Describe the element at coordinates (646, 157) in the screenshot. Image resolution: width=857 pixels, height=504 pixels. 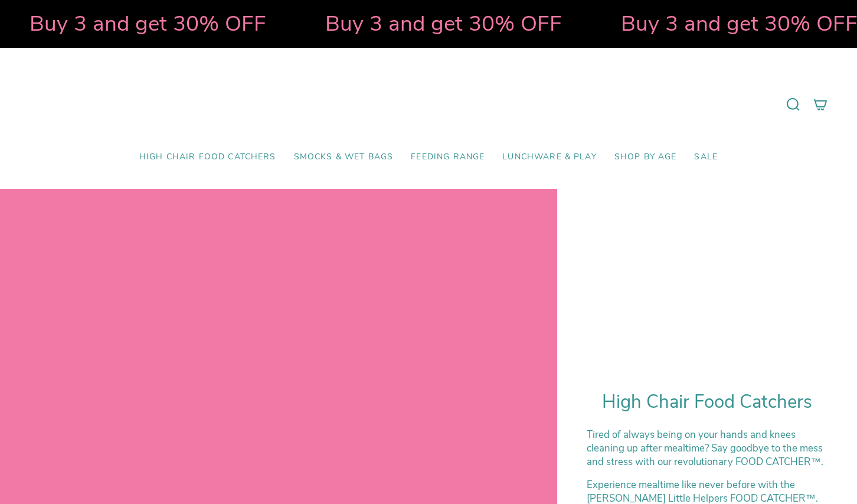
I see `div: Shop by Age` at that location.